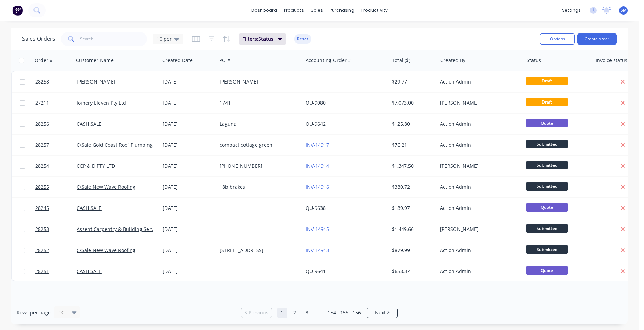  Describe the element at coordinates (317, 166) in the screenshot. I see `a: INV-14914` at that location.